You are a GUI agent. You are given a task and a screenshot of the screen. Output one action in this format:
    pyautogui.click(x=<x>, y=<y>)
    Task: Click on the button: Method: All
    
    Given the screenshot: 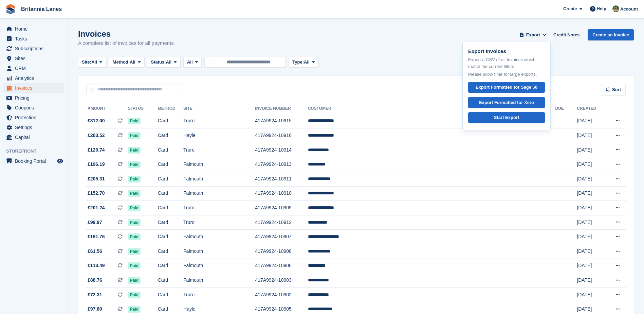 What is the action you would take?
    pyautogui.click(x=127, y=62)
    